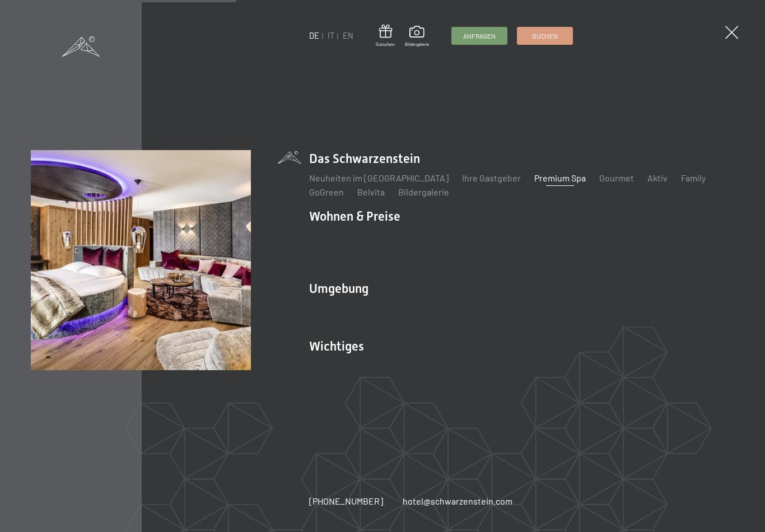 This screenshot has height=532, width=765. I want to click on a: Ihre Gastgeber, so click(491, 178).